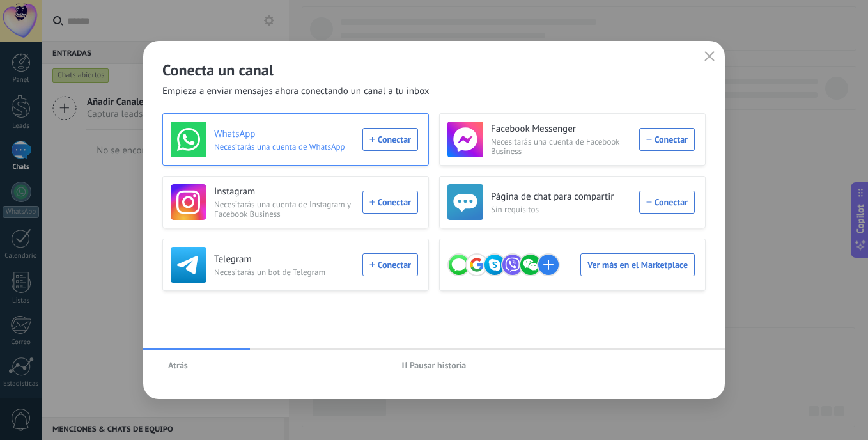 This screenshot has width=868, height=440. Describe the element at coordinates (178, 365) in the screenshot. I see `button: Atrás` at that location.